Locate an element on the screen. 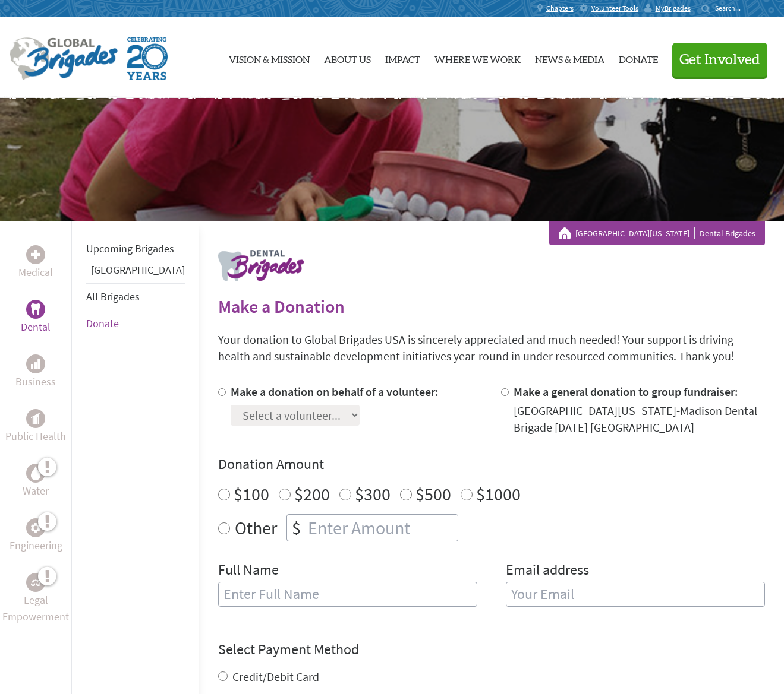  div: Medical is located at coordinates (36, 254).